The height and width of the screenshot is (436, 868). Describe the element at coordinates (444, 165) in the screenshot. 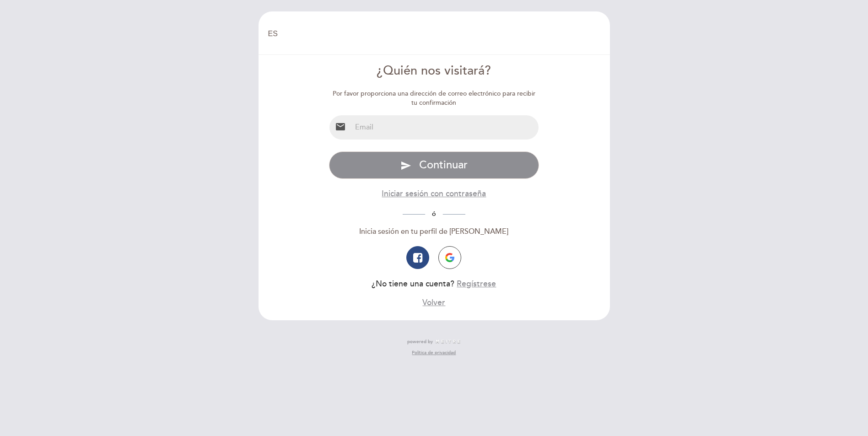

I see `span: Continuar` at that location.